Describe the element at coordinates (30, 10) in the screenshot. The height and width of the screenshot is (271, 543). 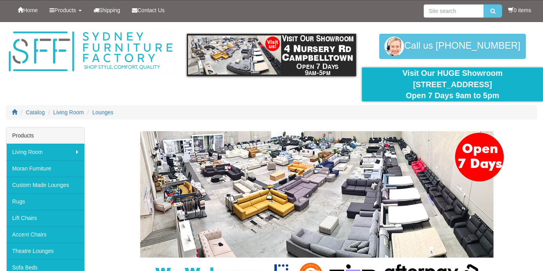
I see `span: Home` at that location.